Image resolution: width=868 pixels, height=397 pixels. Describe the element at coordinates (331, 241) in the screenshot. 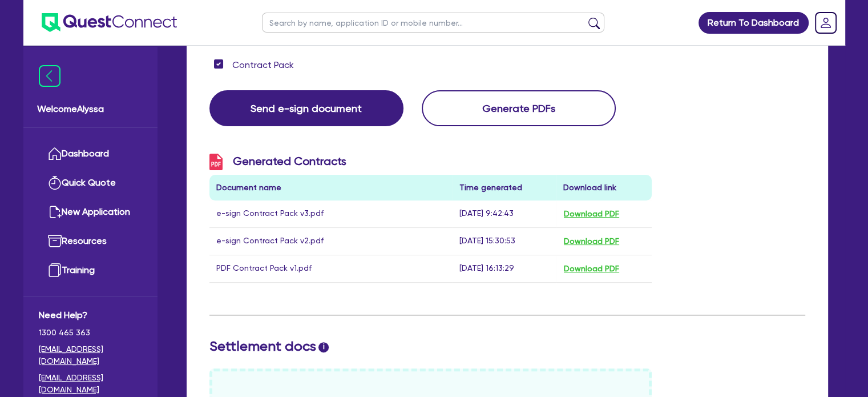

I see `td: e-sign Contract Pack v2.pdf` at that location.